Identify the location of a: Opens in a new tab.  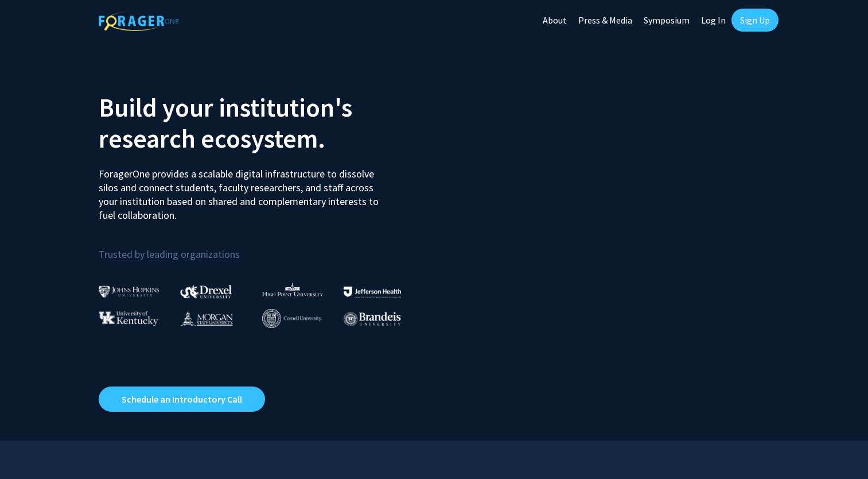
(182, 399).